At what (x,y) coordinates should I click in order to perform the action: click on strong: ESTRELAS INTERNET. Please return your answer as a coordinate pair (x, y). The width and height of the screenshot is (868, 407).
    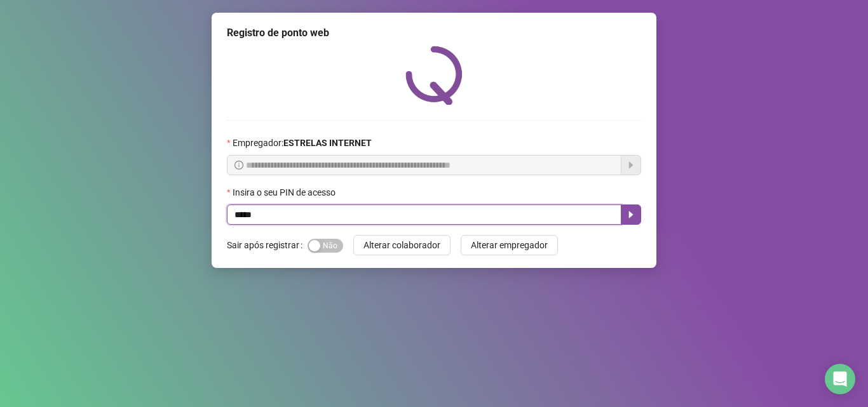
    Looking at the image, I should click on (327, 143).